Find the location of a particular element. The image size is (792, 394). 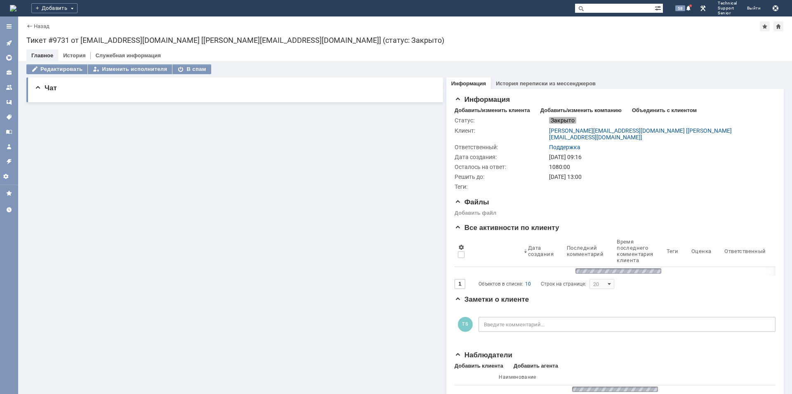

span: Technical is located at coordinates (727, 3).